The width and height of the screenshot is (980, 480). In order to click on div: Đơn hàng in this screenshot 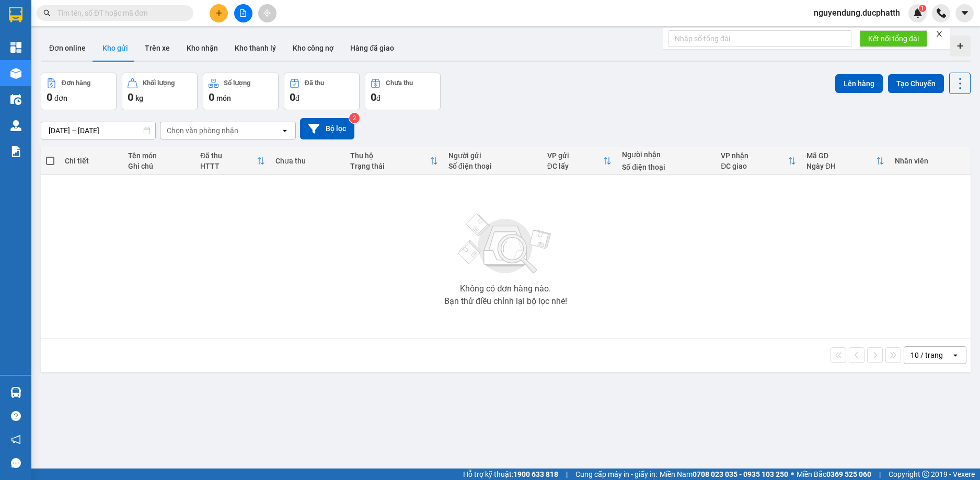, I will do `click(75, 83)`.